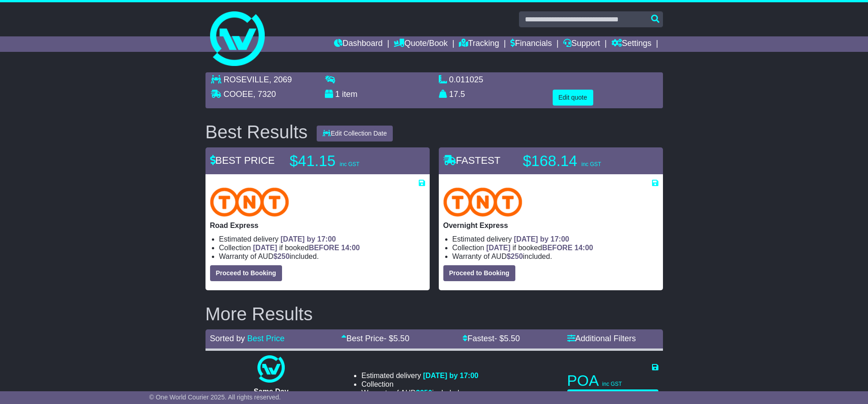  Describe the element at coordinates (280, 80) in the screenshot. I see `span: , 2069` at that location.